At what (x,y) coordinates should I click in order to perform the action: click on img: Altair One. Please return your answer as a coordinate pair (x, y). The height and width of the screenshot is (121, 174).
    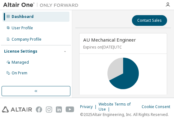
    Looking at the image, I should click on (43, 5).